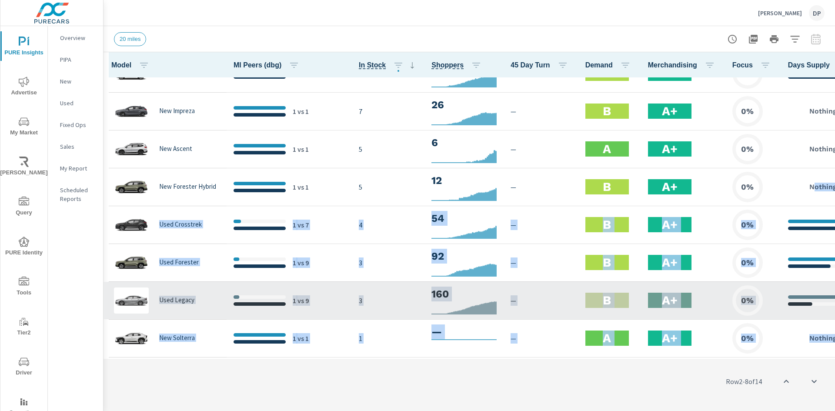 The image size is (835, 411). What do you see at coordinates (754, 39) in the screenshot?
I see `button: "Export Report to PDF"` at bounding box center [754, 39].